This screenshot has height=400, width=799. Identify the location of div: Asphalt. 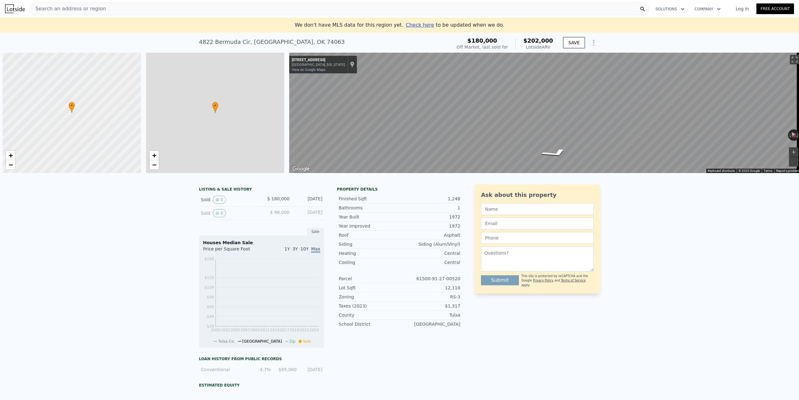
(430, 235).